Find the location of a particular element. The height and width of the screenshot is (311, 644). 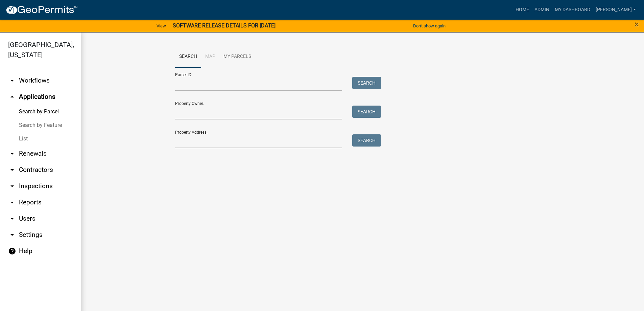

button: Close is located at coordinates (637, 24).